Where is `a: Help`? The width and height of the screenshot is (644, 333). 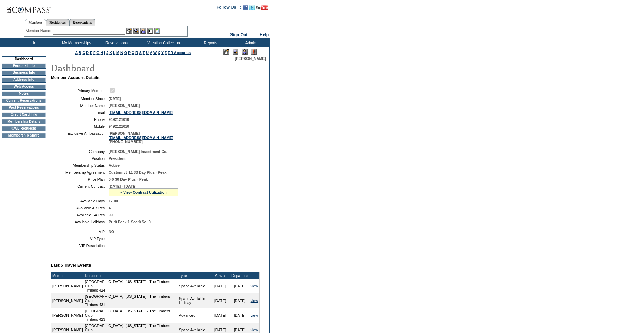
a: Help is located at coordinates (264, 35).